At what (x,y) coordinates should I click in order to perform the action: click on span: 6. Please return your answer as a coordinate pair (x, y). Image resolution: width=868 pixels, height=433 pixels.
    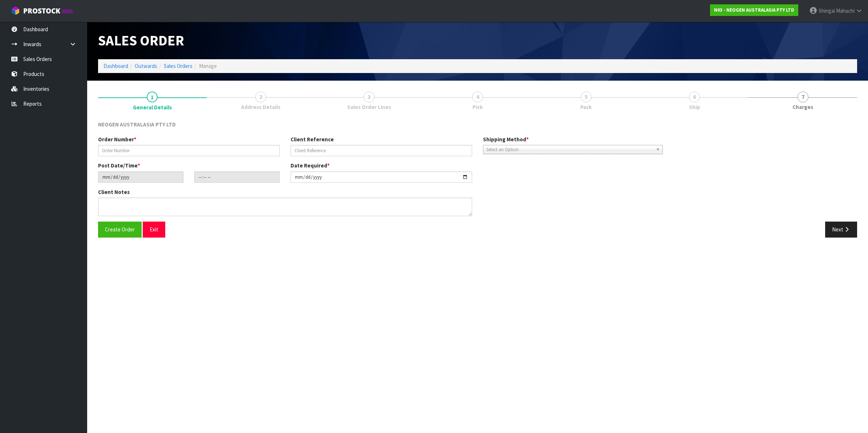
    Looking at the image, I should click on (694, 97).